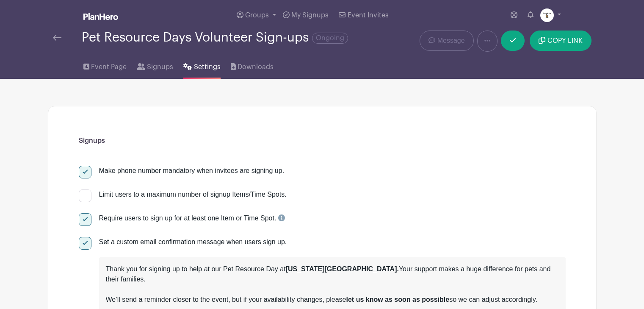 The height and width of the screenshot is (309, 644). What do you see at coordinates (109, 67) in the screenshot?
I see `span: Event Page` at bounding box center [109, 67].